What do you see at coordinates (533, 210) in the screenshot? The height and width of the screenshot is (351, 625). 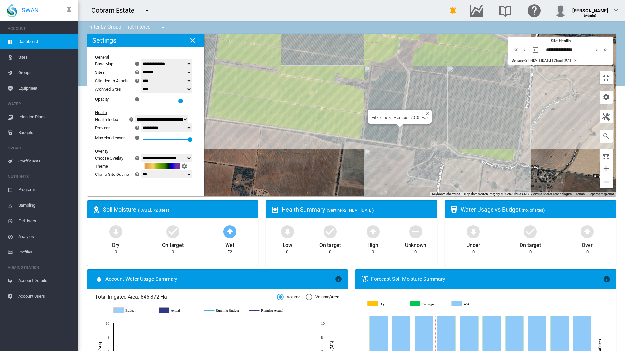 I see `span: (no. of sites)` at bounding box center [533, 210].